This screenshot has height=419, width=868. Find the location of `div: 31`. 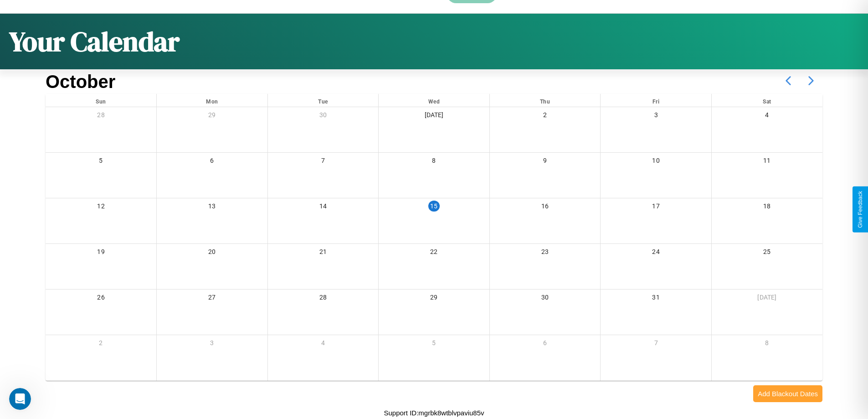

div: 31 is located at coordinates (655, 298).